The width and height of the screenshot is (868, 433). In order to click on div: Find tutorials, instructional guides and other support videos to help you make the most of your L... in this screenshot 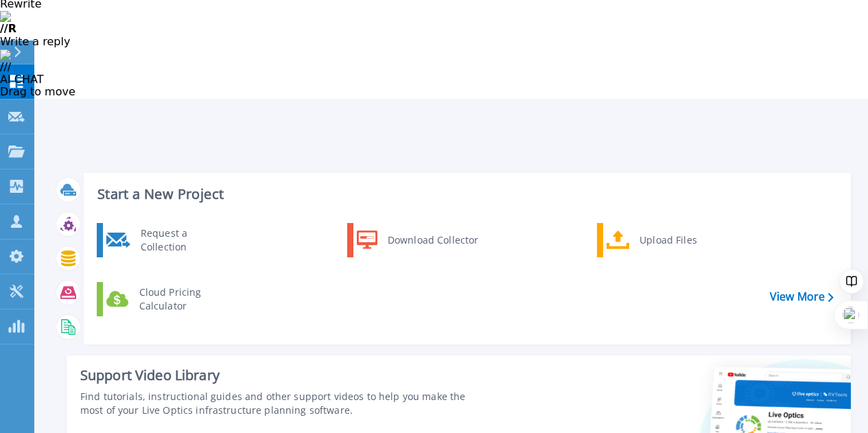, I will do `click(284, 404)`.